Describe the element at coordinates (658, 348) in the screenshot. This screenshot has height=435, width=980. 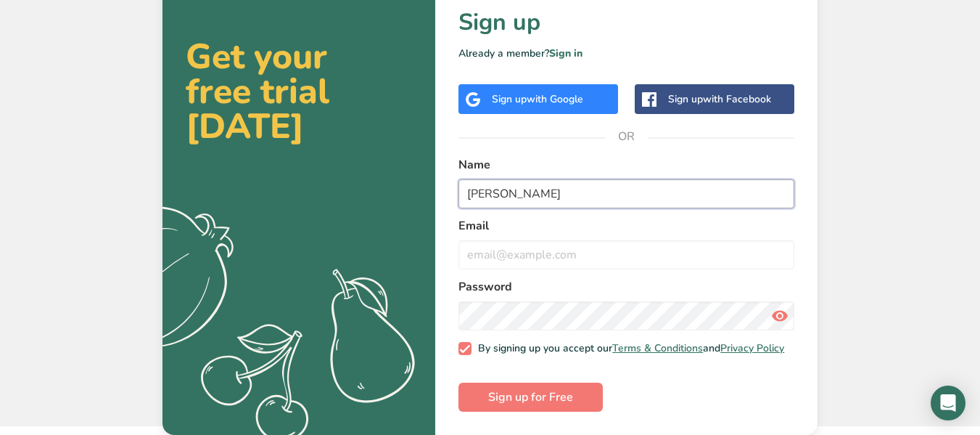
I see `a: Terms & Conditions` at that location.